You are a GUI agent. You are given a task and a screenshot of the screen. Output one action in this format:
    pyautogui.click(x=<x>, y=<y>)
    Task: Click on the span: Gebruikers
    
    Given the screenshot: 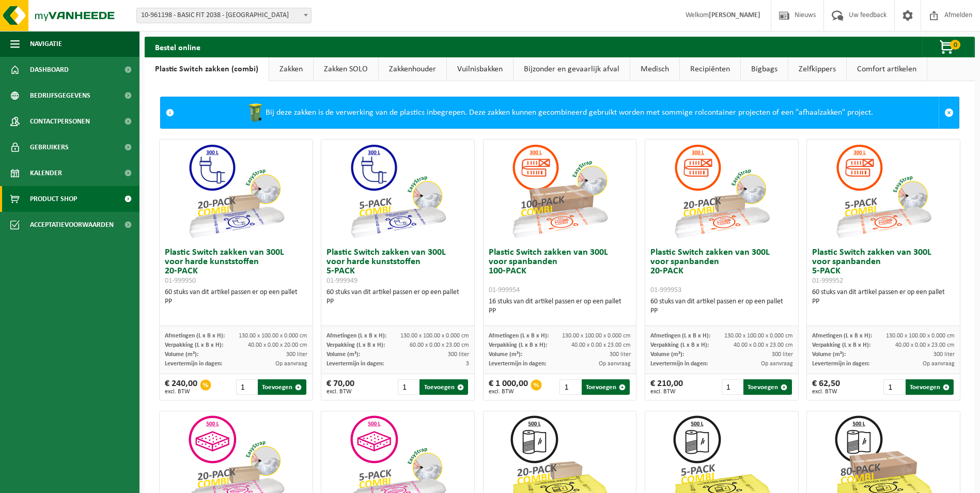 What is the action you would take?
    pyautogui.click(x=49, y=147)
    